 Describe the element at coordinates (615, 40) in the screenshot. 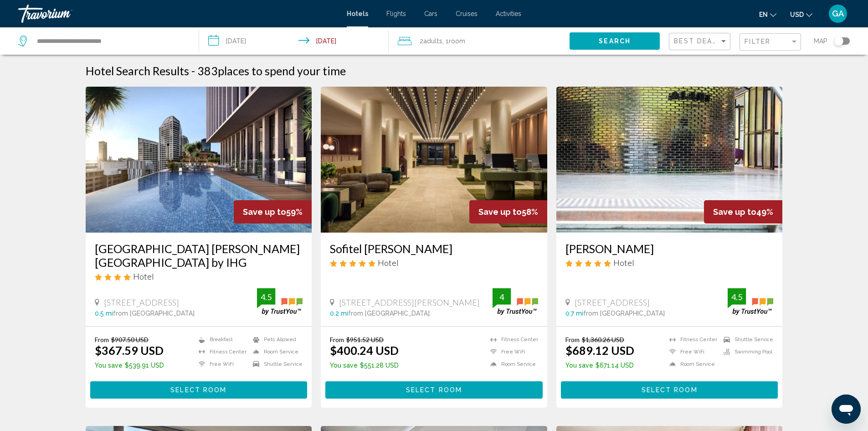

I see `button: Search` at that location.